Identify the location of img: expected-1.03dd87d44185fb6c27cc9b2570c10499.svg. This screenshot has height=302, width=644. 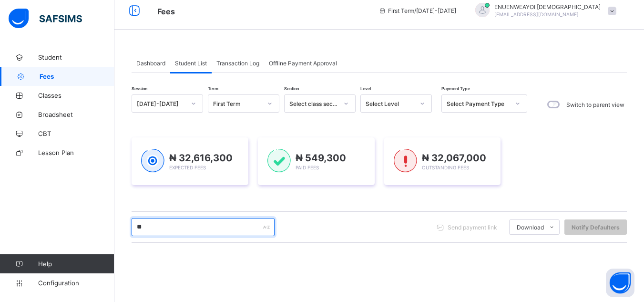
(153, 161).